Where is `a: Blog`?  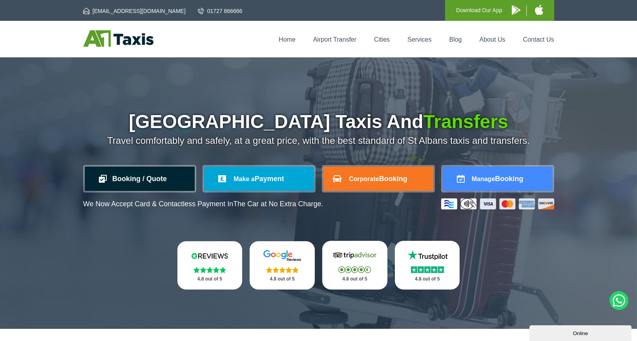
a: Blog is located at coordinates (456, 39).